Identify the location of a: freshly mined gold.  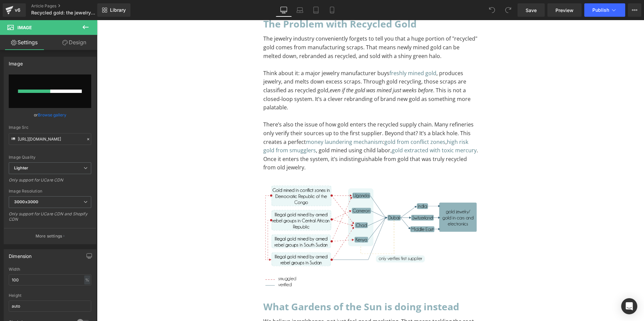
(316, 53).